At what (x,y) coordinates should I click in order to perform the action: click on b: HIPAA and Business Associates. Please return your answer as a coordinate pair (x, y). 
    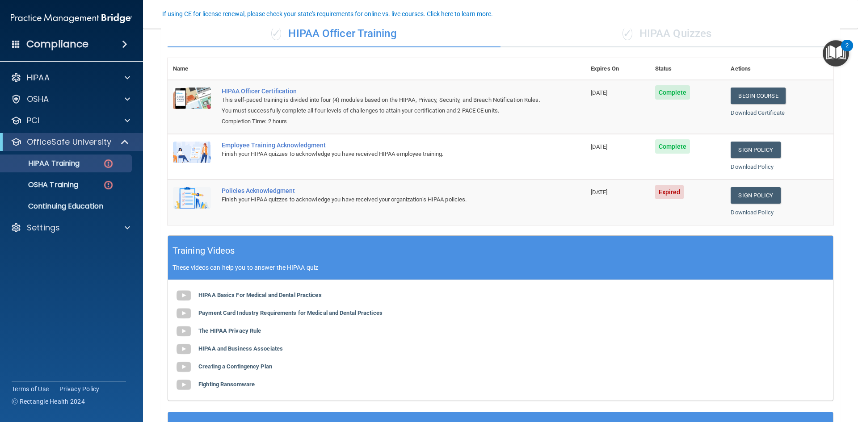
    Looking at the image, I should click on (240, 348).